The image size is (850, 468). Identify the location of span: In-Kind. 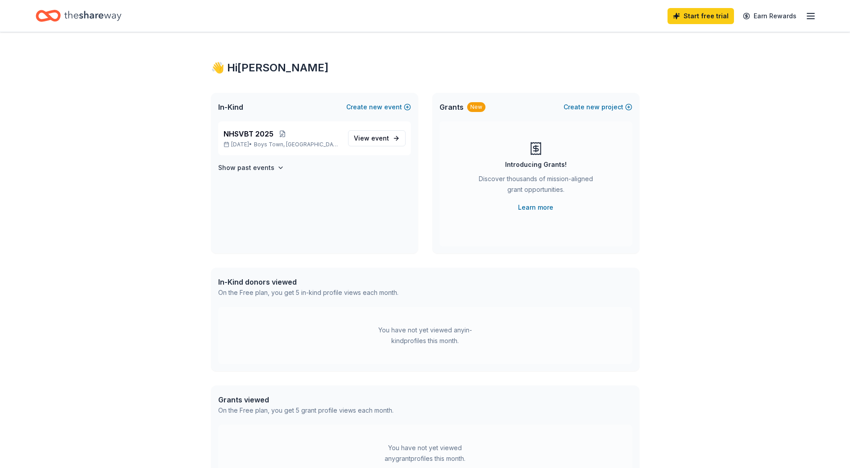
(231, 107).